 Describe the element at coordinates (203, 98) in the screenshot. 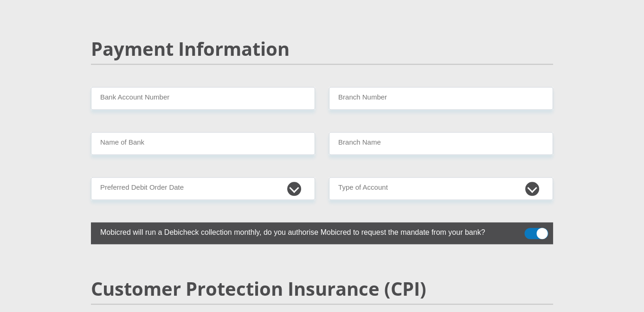

I see `input: Bank Account Number` at that location.